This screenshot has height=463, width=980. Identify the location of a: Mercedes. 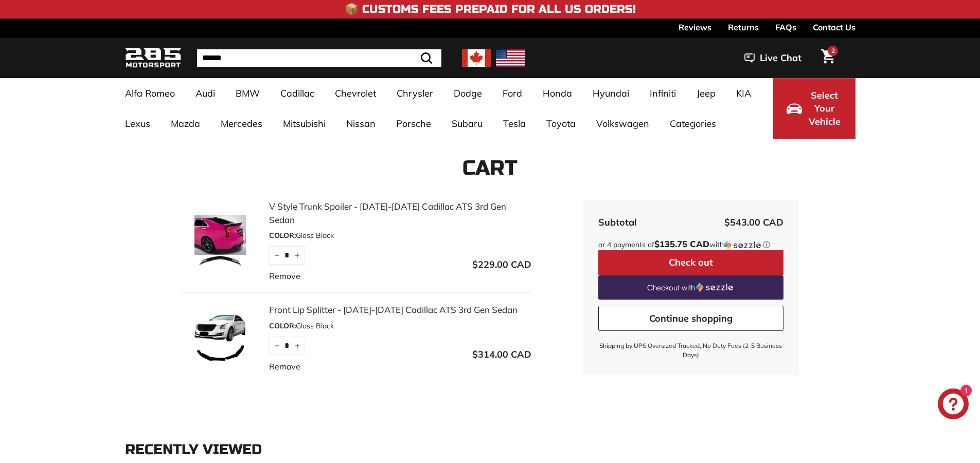
(242, 124).